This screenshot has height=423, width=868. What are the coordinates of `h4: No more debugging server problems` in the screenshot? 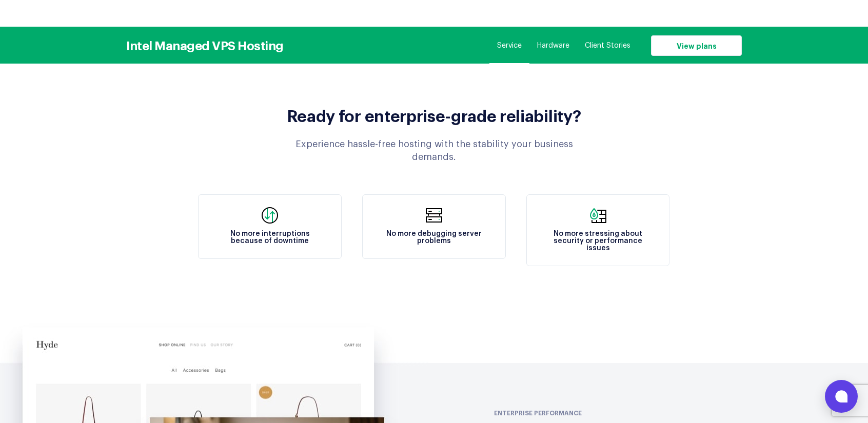 It's located at (434, 237).